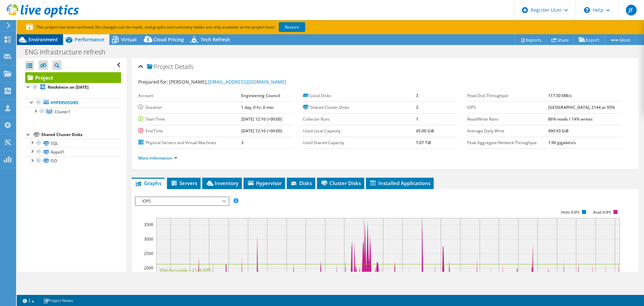  What do you see at coordinates (29, 300) in the screenshot?
I see `a: 2` at bounding box center [29, 300].